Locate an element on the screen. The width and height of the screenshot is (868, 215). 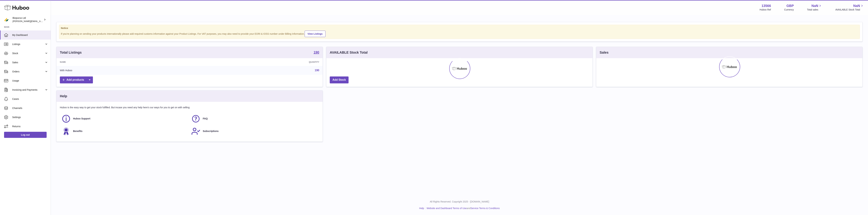
div: Currency is located at coordinates (789, 9).